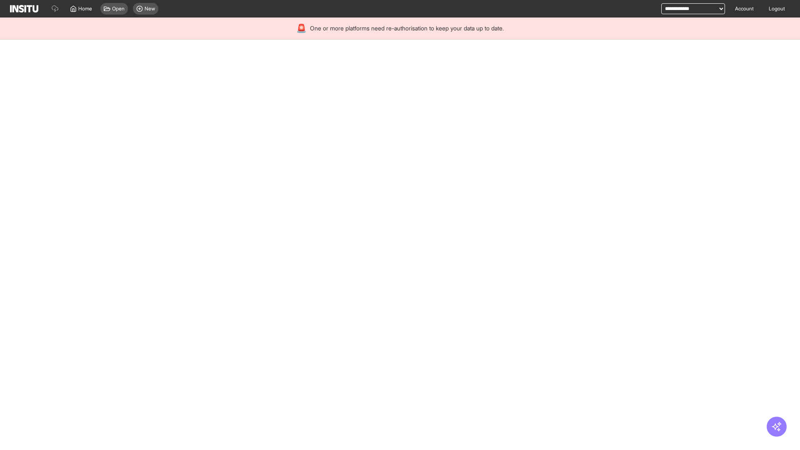 The width and height of the screenshot is (800, 450). Describe the element at coordinates (150, 9) in the screenshot. I see `span: New` at that location.